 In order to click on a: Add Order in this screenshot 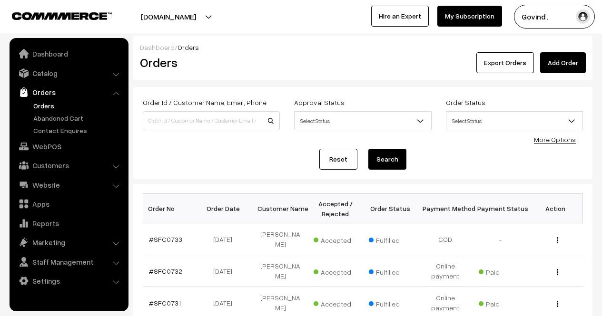, I will do `click(563, 63)`.